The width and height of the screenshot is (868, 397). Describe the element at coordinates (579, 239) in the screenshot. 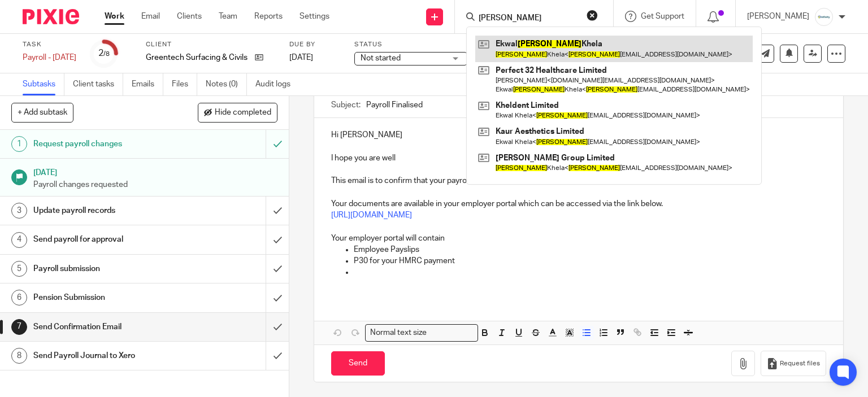

I see `p: Your employer portal will contain` at that location.